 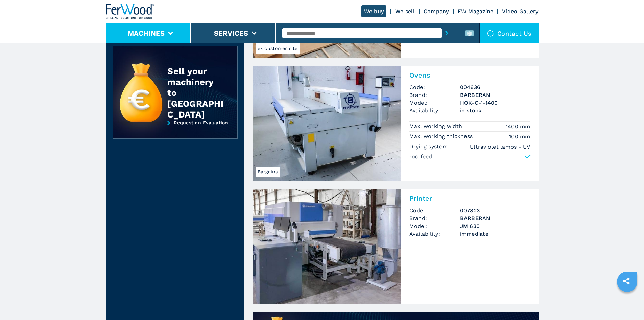 What do you see at coordinates (396, 246) in the screenshot?
I see `a: Printer BARBERAN JM 630PrinterCode:007823Brand:BARBERANModel:JM 630Availability:immediate` at bounding box center [396, 246].